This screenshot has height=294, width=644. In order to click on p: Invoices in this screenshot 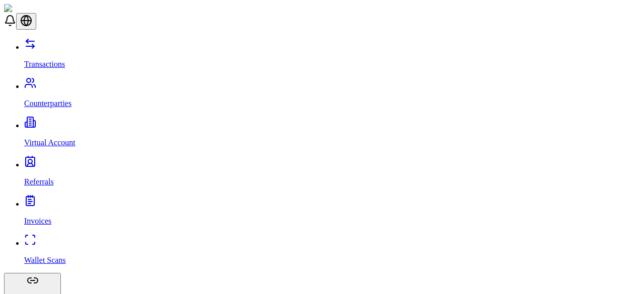, I will do `click(332, 221)`.